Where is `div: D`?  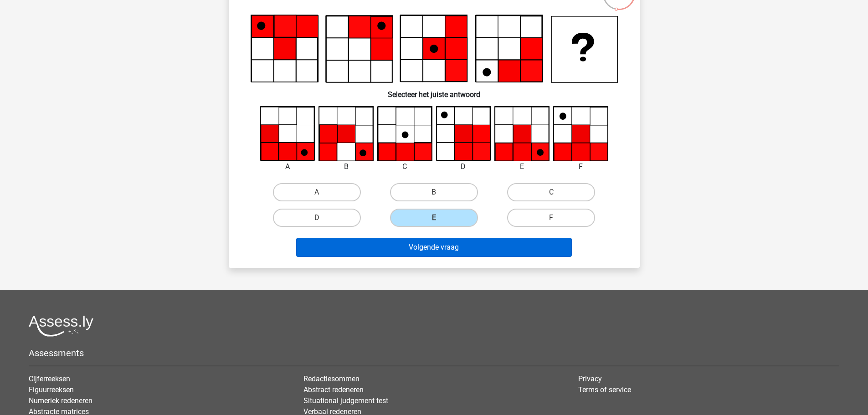
div: D is located at coordinates (463, 166).